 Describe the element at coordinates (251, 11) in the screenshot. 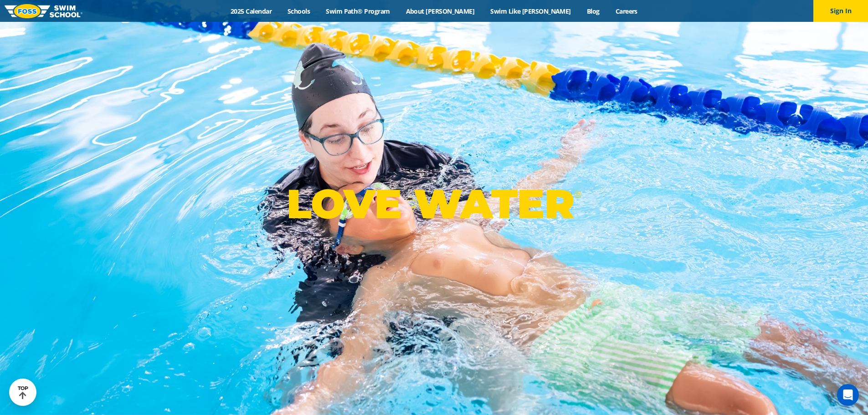

I see `a: 2025 Calendar` at that location.